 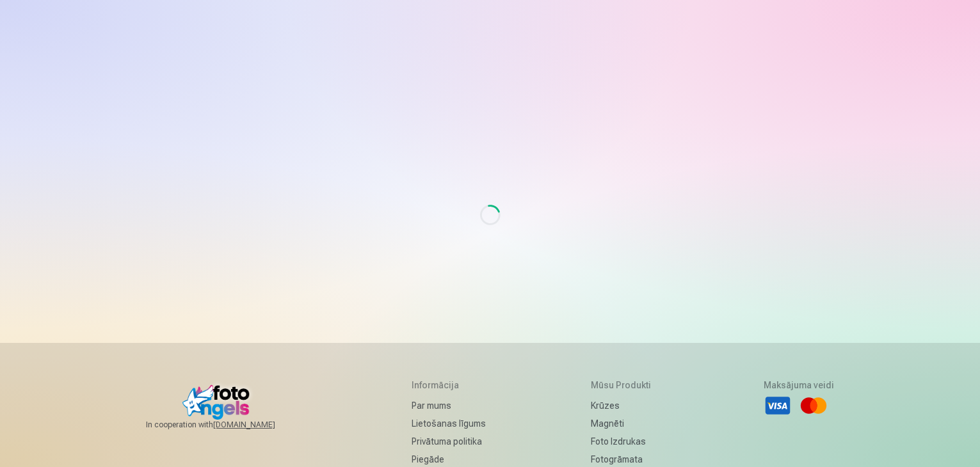 What do you see at coordinates (226, 425) in the screenshot?
I see `span: In cooperation with` at bounding box center [226, 425].